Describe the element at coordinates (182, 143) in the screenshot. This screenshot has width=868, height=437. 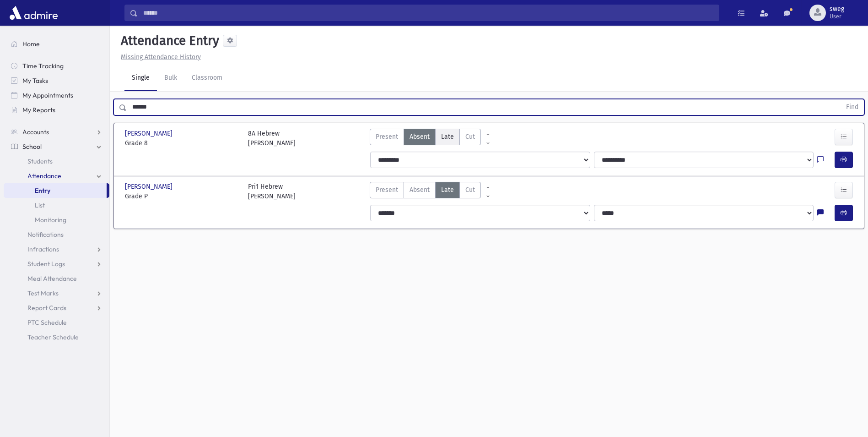
I see `span: Grade 8` at that location.